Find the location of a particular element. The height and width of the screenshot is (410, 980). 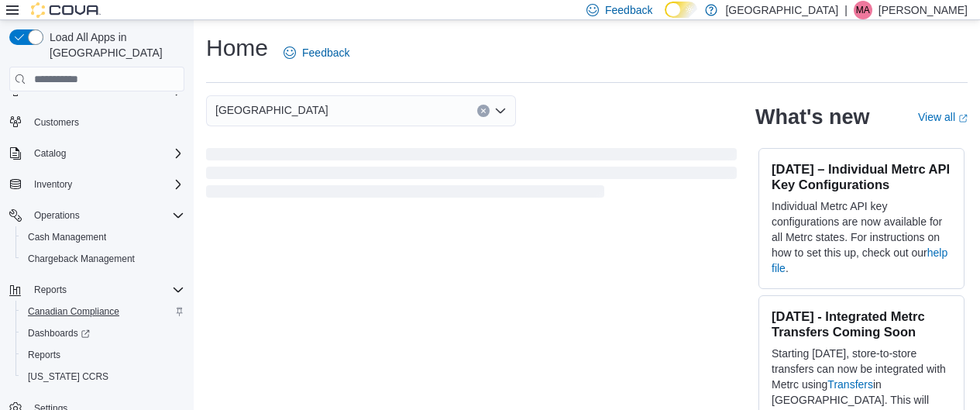

input: Dark Mode is located at coordinates (681, 9).